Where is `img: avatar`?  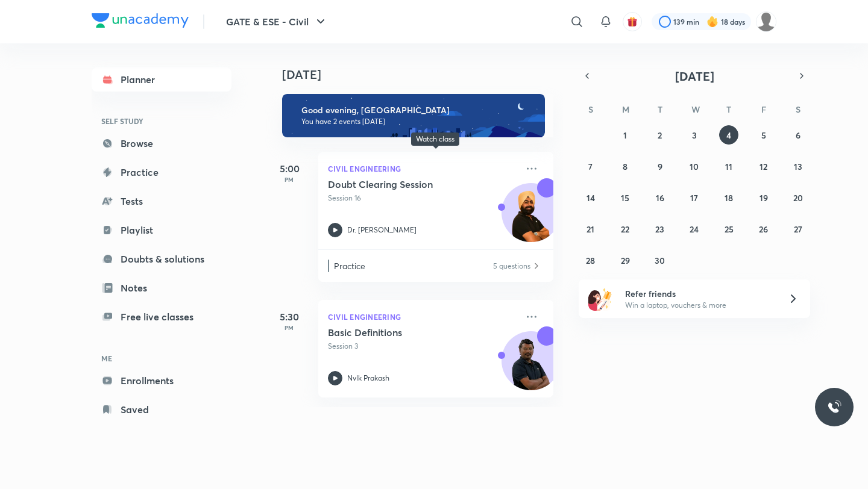 img: avatar is located at coordinates (633, 22).